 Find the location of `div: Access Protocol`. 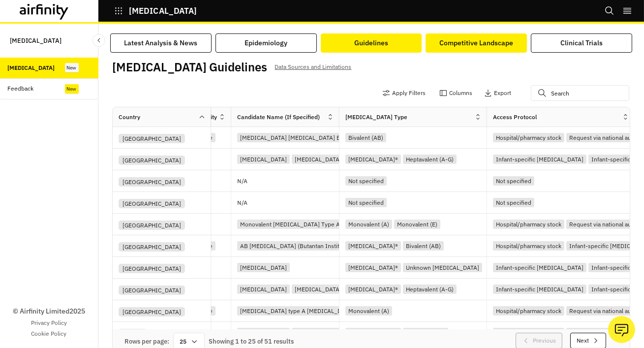

div: Access Protocol is located at coordinates (515, 117).